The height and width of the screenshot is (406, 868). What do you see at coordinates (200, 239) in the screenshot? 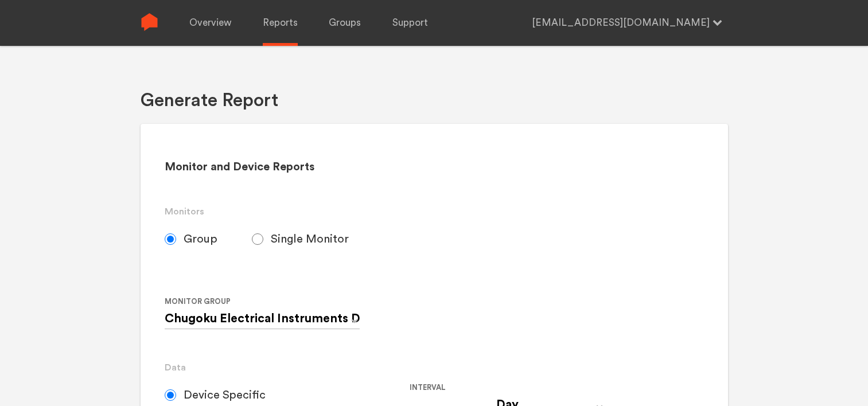
I see `span: Group` at bounding box center [200, 239].